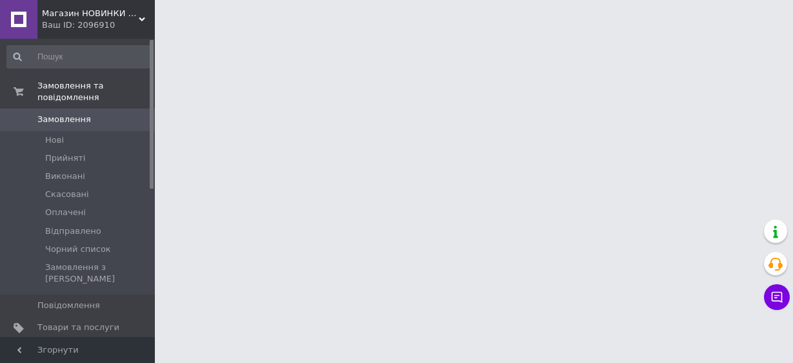  What do you see at coordinates (73, 231) in the screenshot?
I see `span: Відправлено` at bounding box center [73, 231].